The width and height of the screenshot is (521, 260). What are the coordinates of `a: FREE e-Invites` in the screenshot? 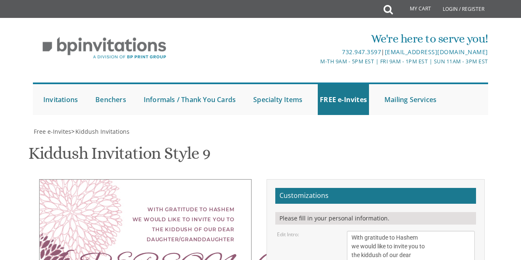 It's located at (343, 99).